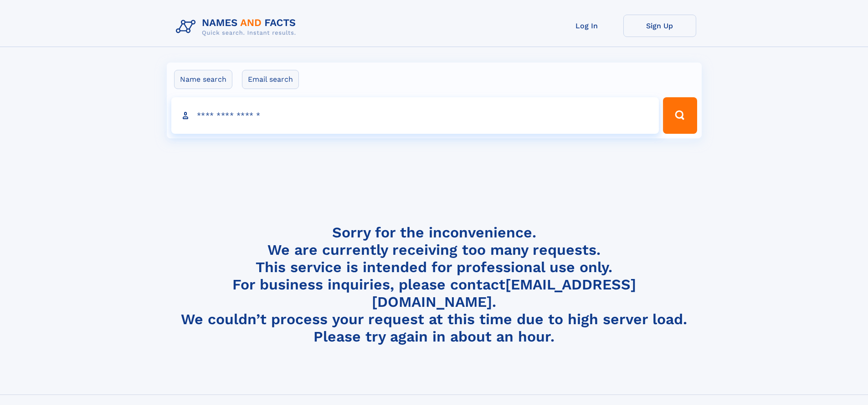 The image size is (868, 405). Describe the element at coordinates (434, 284) in the screenshot. I see `h4: Sorry for the inconvenience. We are currently receiving too many requests. This service is intend...` at that location.